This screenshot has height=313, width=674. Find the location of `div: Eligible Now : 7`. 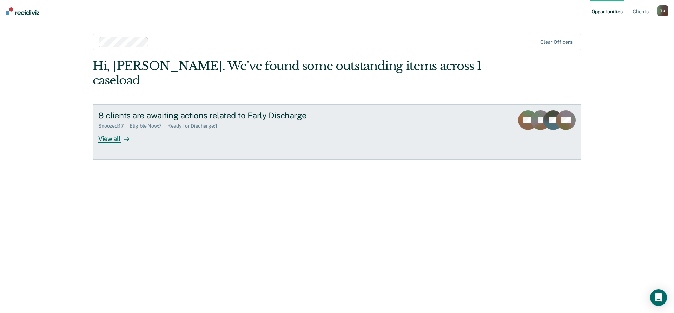

div: Eligible Now : 7 is located at coordinates (148, 126).